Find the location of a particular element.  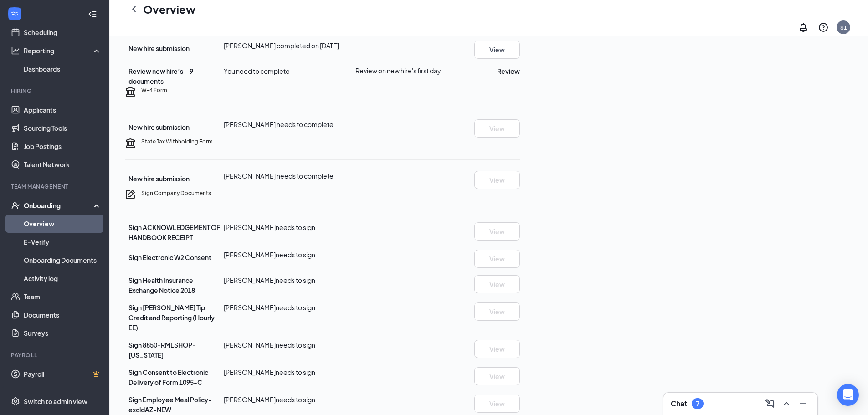

span: Review new hire’s I-9 documents is located at coordinates (161, 76).